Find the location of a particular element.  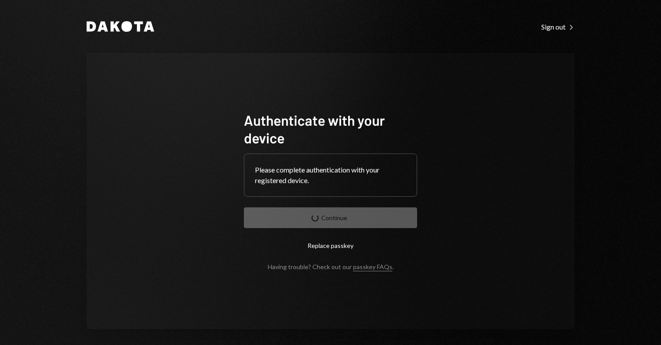

div: Please complete authentication with your registered device. is located at coordinates (330, 175).